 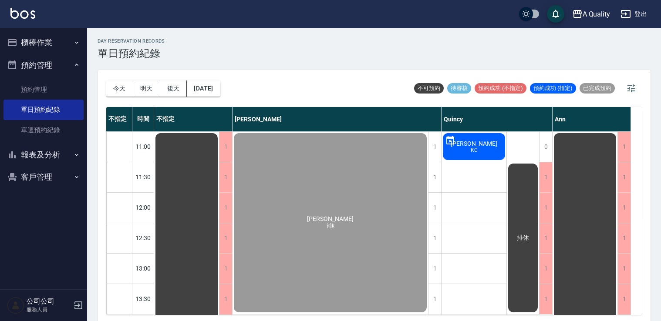 I want to click on button: 客戶管理, so click(x=44, y=177).